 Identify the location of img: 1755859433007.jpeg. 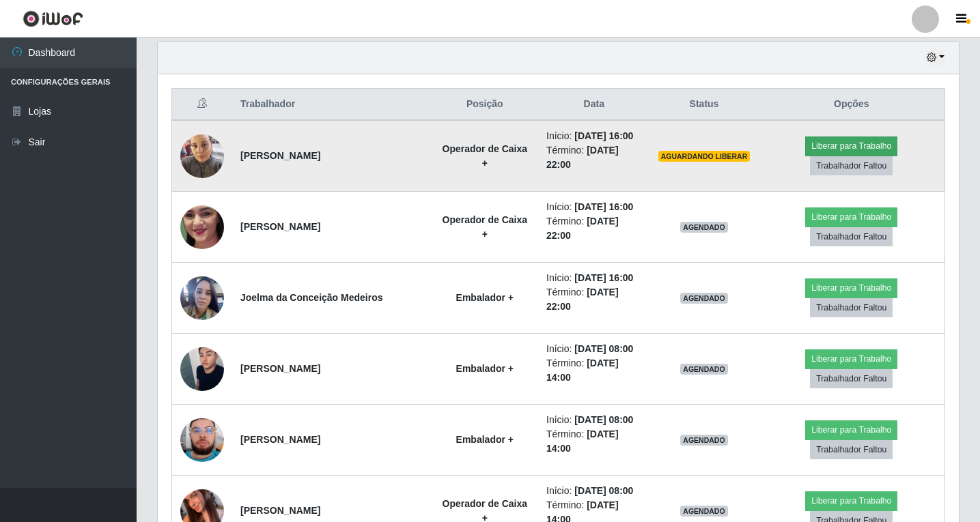
(202, 369).